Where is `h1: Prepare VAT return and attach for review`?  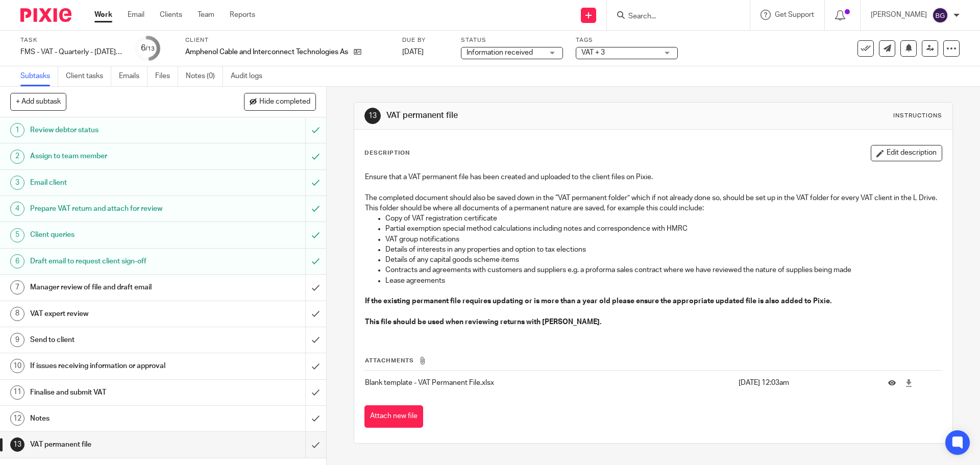 h1: Prepare VAT return and attach for review is located at coordinates (118, 209).